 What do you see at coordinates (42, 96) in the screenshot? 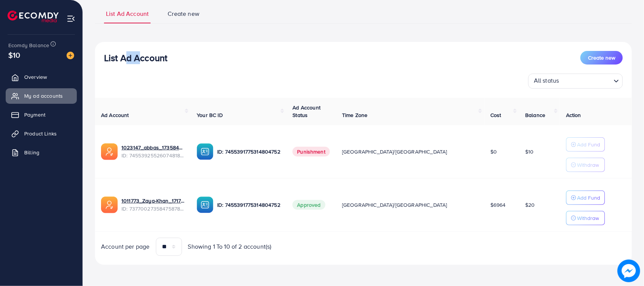
I see `a: My ad accounts` at bounding box center [42, 96].